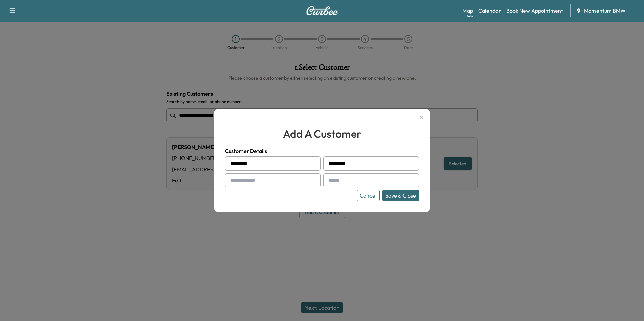 The image size is (644, 321). Describe the element at coordinates (400, 196) in the screenshot. I see `button: Save & Close` at that location.